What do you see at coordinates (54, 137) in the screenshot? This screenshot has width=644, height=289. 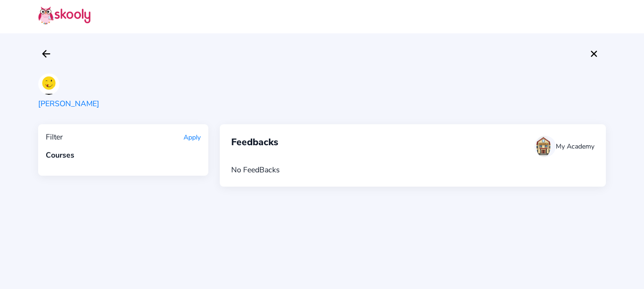 I see `div: Filter` at bounding box center [54, 137].